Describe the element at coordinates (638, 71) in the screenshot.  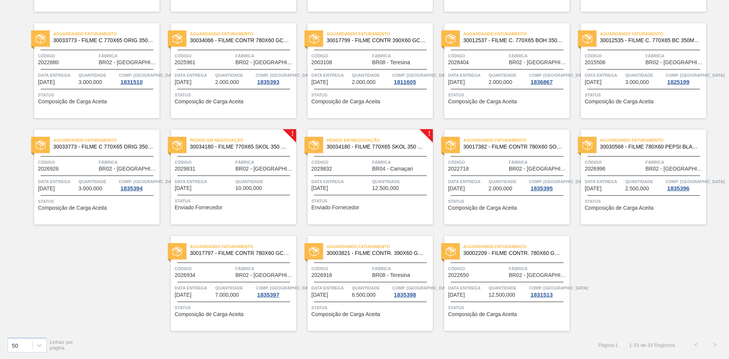
I see `a: statusAguardando Faturamento30012535 - FILME C. 770X65 BC 350ML C12 429Código2015506FábricaBR02 -...` at that location.